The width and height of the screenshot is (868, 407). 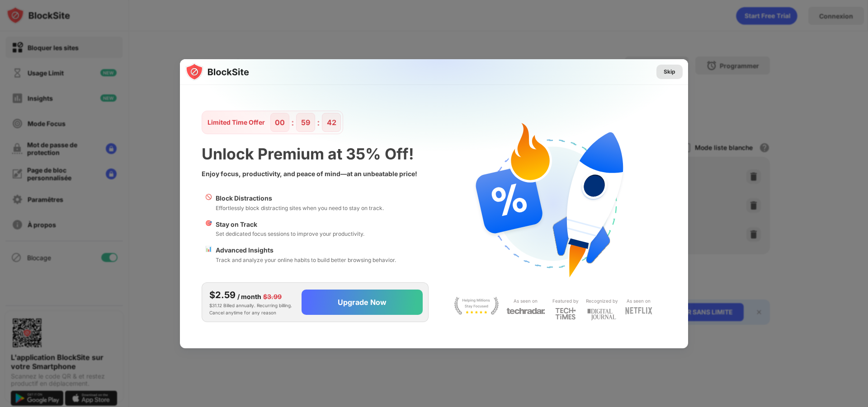 What do you see at coordinates (439, 149) in the screenshot?
I see `img: gradient.svg` at bounding box center [439, 149].